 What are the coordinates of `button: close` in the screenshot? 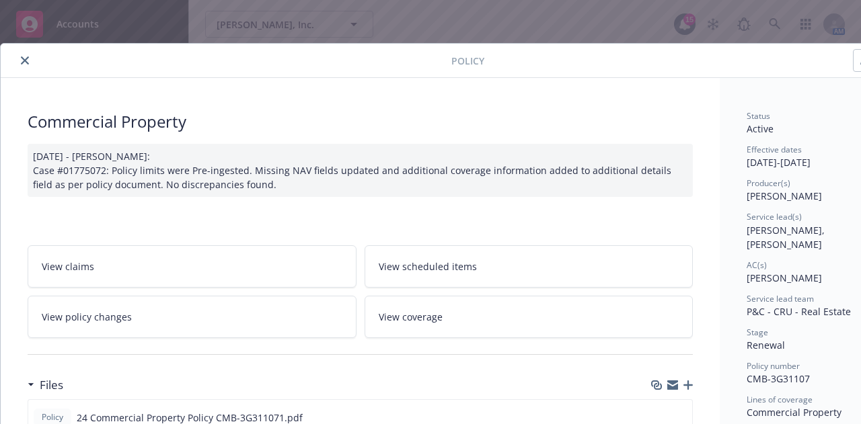 It's located at (25, 61).